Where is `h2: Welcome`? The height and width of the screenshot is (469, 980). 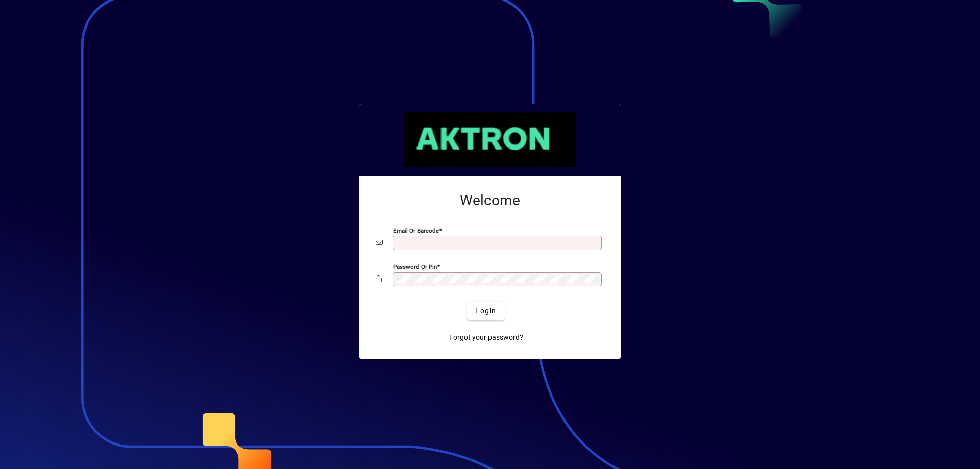
h2: Welcome is located at coordinates (490, 201).